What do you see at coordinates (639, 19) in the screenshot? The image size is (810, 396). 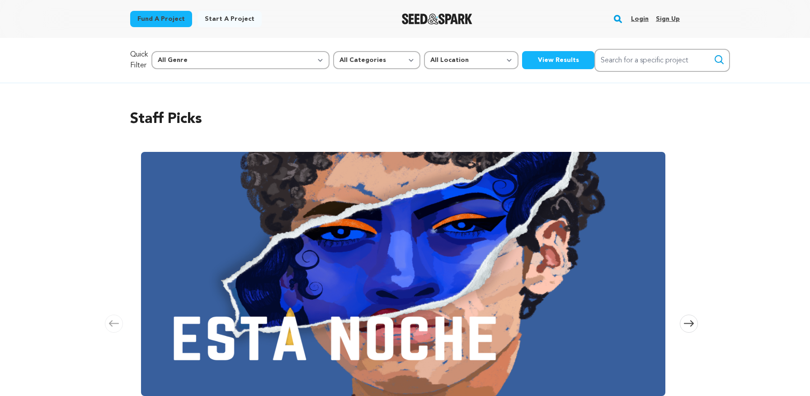 I see `a: Login` at bounding box center [639, 19].